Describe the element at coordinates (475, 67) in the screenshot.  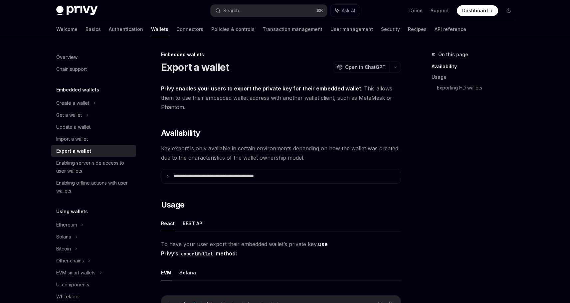
I see `a: Availability` at that location.